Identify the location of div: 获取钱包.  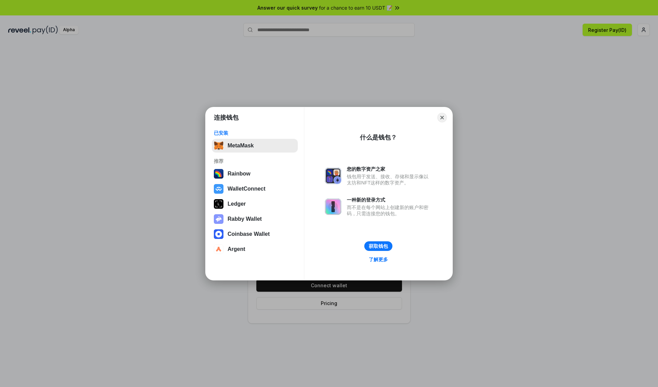
(378, 246).